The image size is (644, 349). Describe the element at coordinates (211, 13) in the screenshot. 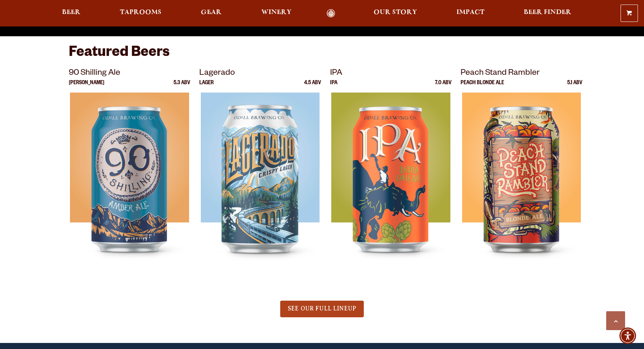

I see `span: Gear` at that location.